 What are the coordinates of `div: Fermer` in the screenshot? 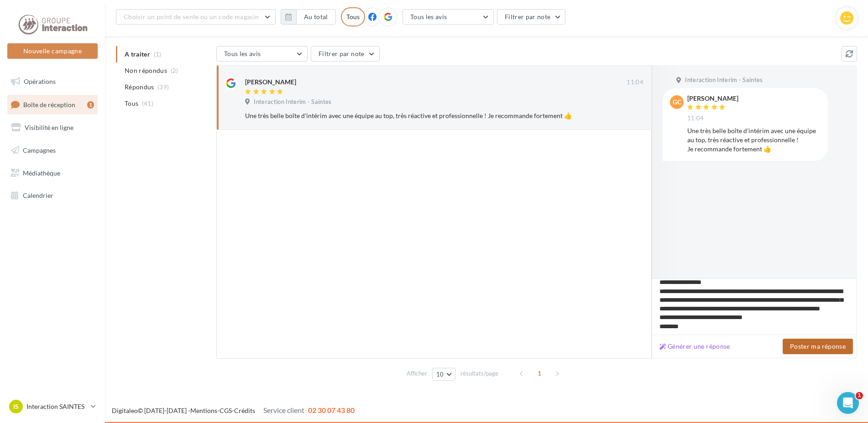 It's located at (165, 23).